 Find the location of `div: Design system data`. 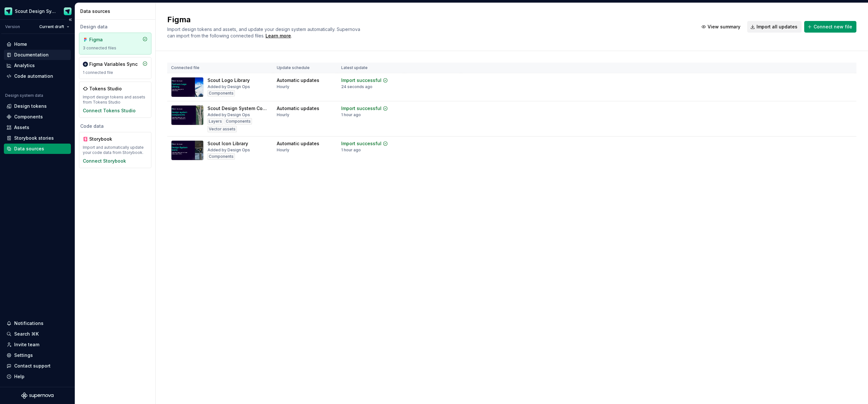

div: Design system data is located at coordinates (25, 96).